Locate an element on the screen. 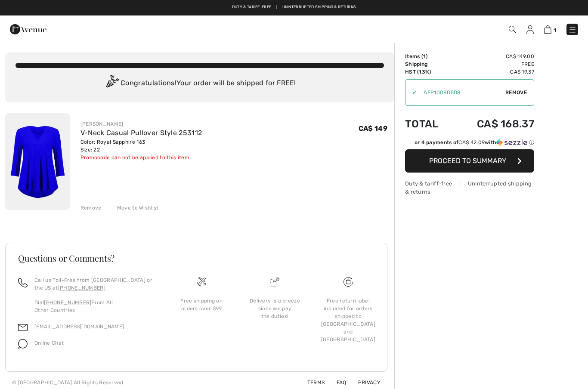 The height and width of the screenshot is (389, 588). h3: Questions or Comments? is located at coordinates (196, 258).